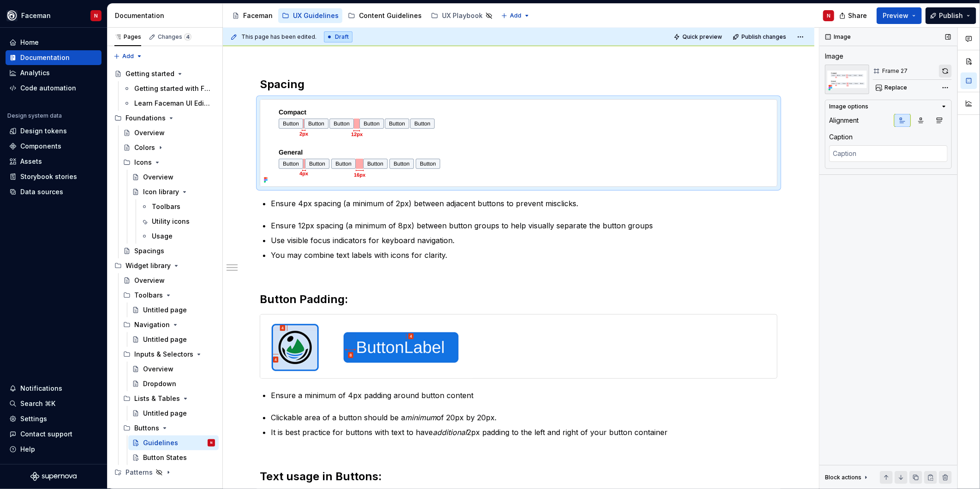  Describe the element at coordinates (160, 443) in the screenshot. I see `div: Guidelines` at that location.